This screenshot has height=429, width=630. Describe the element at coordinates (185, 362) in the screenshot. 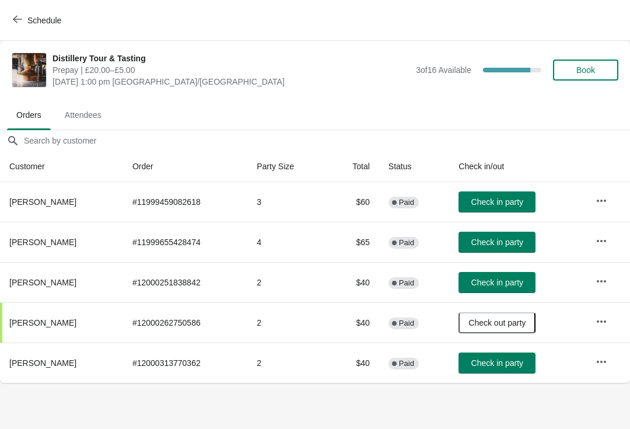

I see `td: # 12000313770362` at that location.